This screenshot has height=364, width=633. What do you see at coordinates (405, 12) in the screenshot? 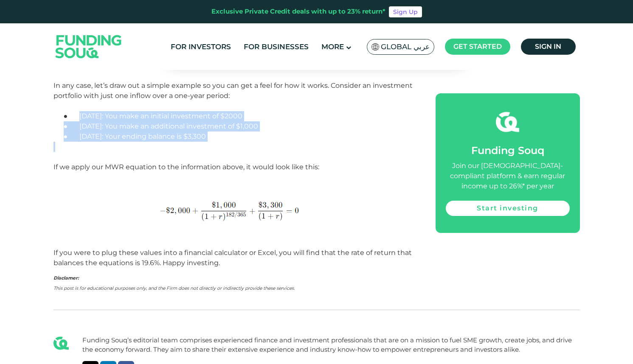
I see `a: Sign Up` at bounding box center [405, 12].